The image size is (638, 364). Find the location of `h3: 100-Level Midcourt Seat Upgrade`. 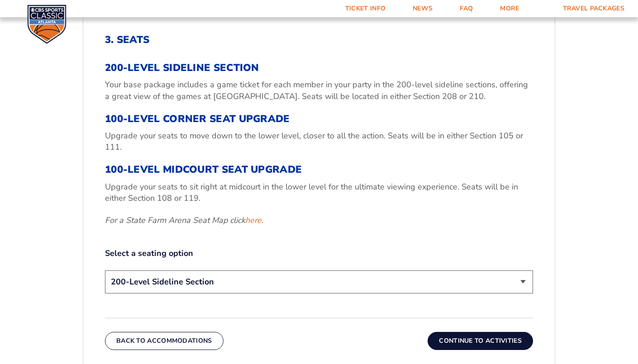

h3: 100-Level Midcourt Seat Upgrade is located at coordinates (319, 170).